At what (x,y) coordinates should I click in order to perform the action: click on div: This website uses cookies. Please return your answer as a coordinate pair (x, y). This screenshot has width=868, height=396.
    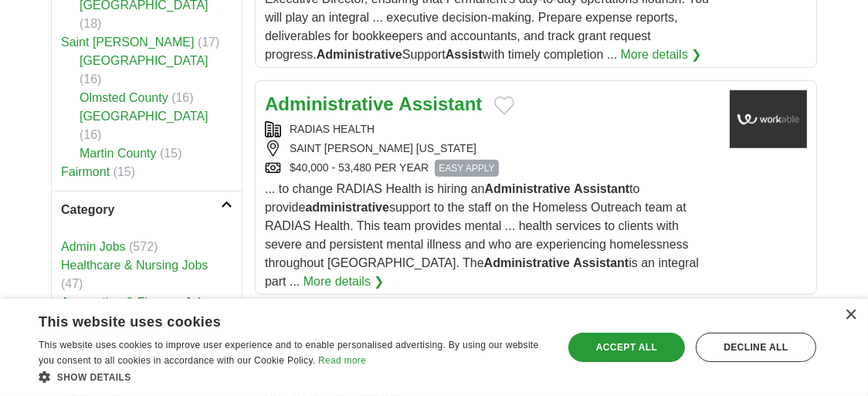
    Looking at the image, I should click on (273, 320).